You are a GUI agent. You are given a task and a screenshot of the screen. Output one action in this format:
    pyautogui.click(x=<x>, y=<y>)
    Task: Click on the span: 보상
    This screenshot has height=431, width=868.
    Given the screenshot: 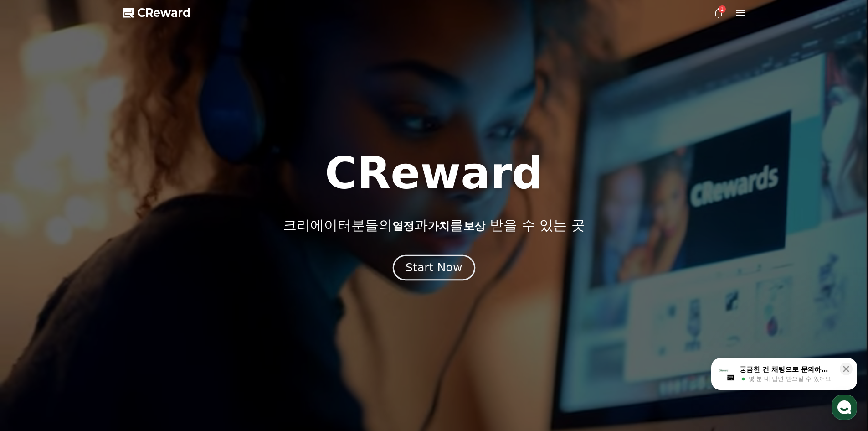 What is the action you would take?
    pyautogui.click(x=474, y=226)
    